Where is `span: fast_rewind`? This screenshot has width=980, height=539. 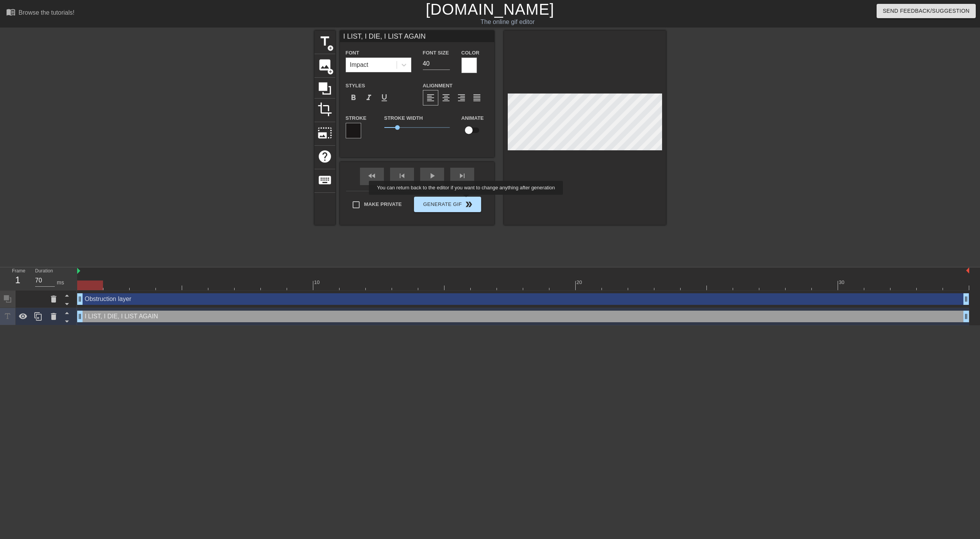 span: fast_rewind is located at coordinates (372, 176).